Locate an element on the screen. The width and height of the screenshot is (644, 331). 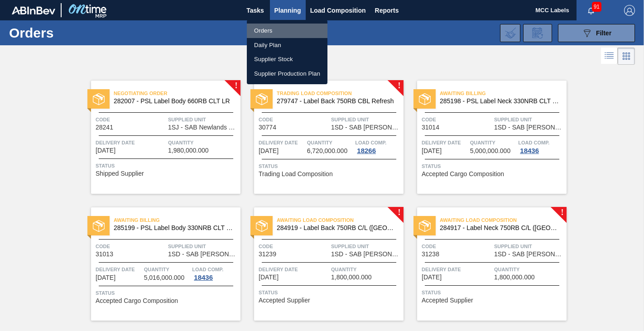
li: Daily Plan is located at coordinates (287, 45).